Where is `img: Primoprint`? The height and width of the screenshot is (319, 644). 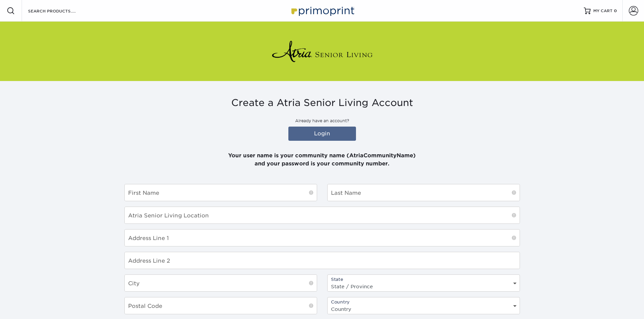
img: Primoprint is located at coordinates (322, 10).